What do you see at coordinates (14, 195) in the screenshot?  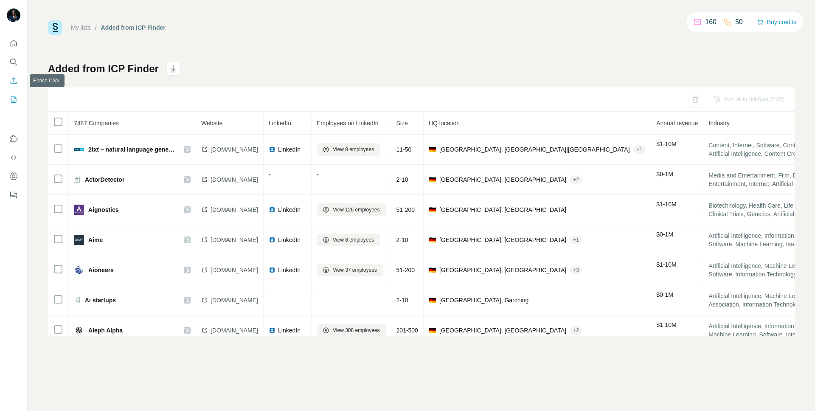 I see `button: Feedback` at bounding box center [14, 195].